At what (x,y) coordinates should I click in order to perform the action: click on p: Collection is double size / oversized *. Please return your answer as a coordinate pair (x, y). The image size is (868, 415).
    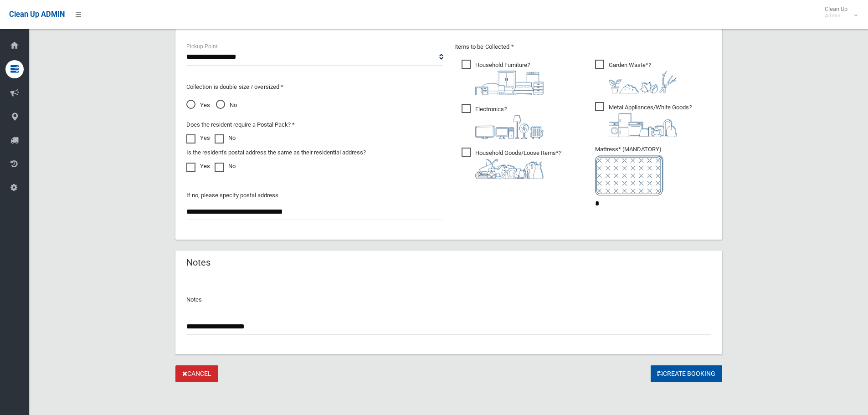
    Looking at the image, I should click on (315, 87).